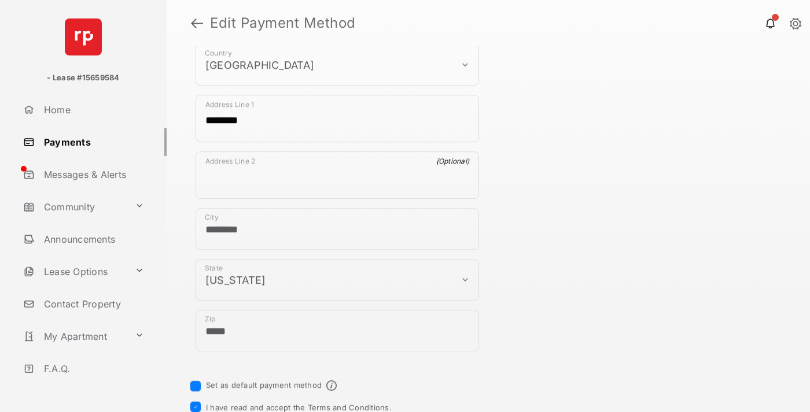 The height and width of the screenshot is (412, 810). I want to click on div: payment_method_screening[postal_addresses][postalCode], so click(337, 331).